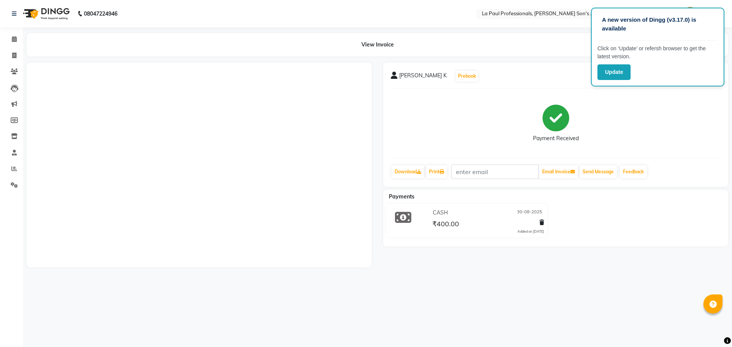 The width and height of the screenshot is (732, 347). What do you see at coordinates (556, 138) in the screenshot?
I see `div: Payment Received` at bounding box center [556, 138].